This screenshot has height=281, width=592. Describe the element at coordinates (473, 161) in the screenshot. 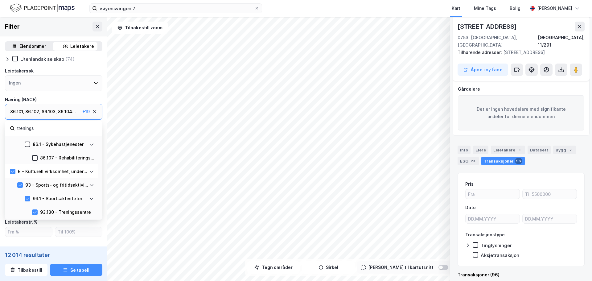

I see `div: 23` at that location.